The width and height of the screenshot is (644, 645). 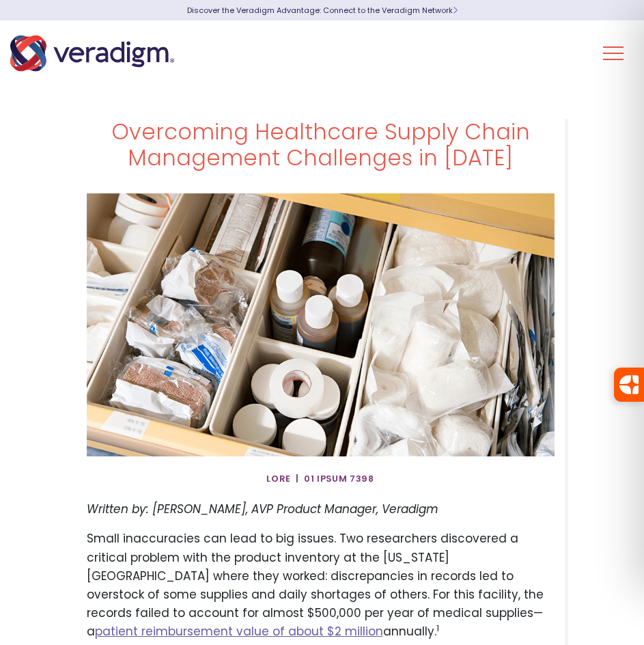 I want to click on a: patient reimbursement value of about $2 million, so click(x=239, y=631).